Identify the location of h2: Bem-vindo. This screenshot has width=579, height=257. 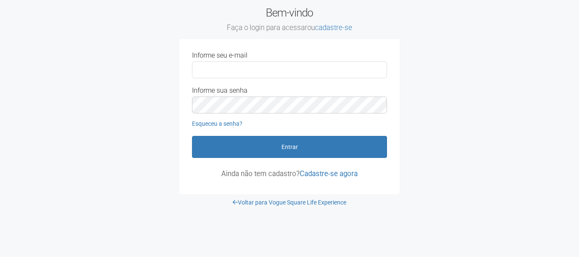
(289, 19).